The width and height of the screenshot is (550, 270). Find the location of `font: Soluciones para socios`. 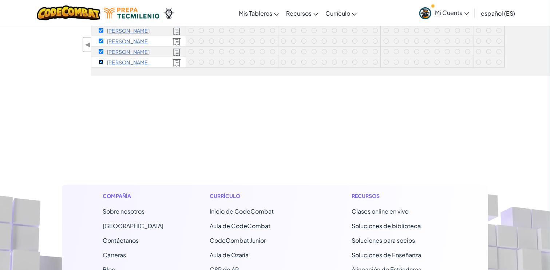

font: Soluciones para socios is located at coordinates (383, 240).